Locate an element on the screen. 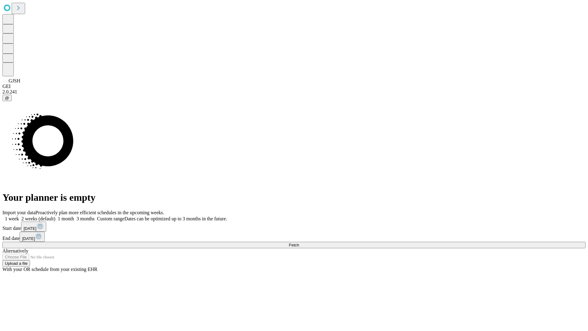  div: 2.0.241 is located at coordinates (294, 92).